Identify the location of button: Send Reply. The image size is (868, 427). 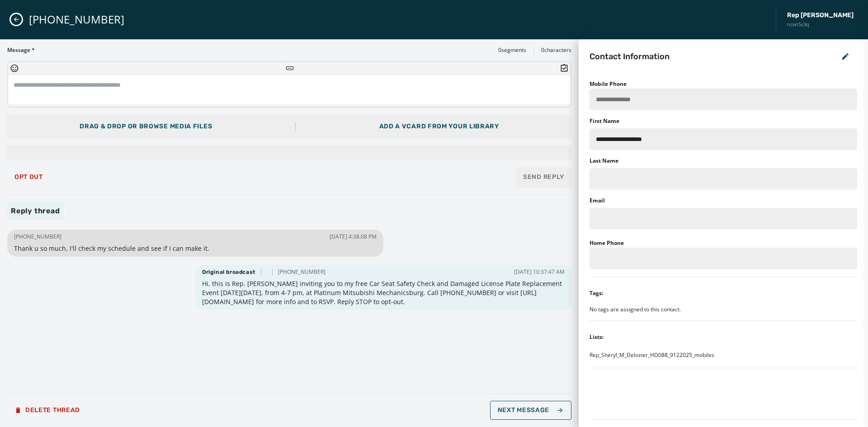
(544, 178).